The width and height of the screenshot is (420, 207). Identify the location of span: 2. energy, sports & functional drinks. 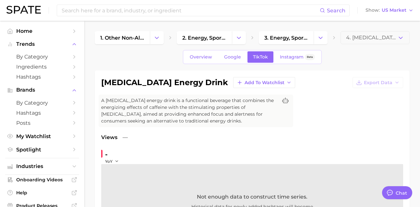
(204, 38).